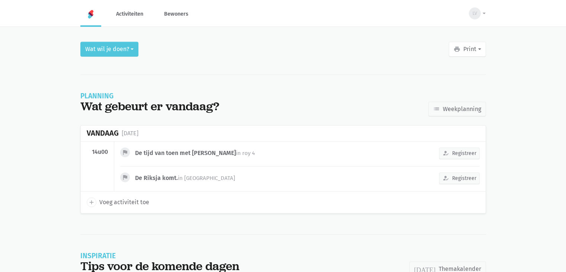 The width and height of the screenshot is (566, 272). I want to click on div: Vandaag, so click(103, 133).